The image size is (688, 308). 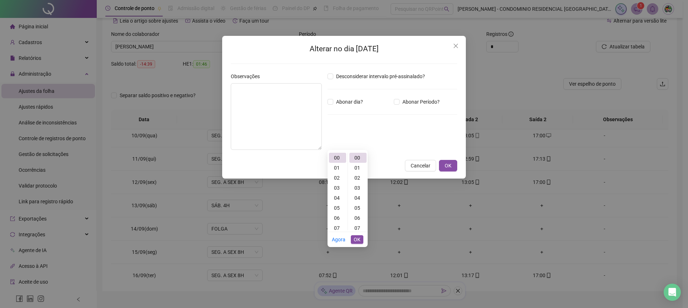 What do you see at coordinates (380, 76) in the screenshot?
I see `span: Desconsiderar intervalo pré-assinalado?` at bounding box center [380, 76].